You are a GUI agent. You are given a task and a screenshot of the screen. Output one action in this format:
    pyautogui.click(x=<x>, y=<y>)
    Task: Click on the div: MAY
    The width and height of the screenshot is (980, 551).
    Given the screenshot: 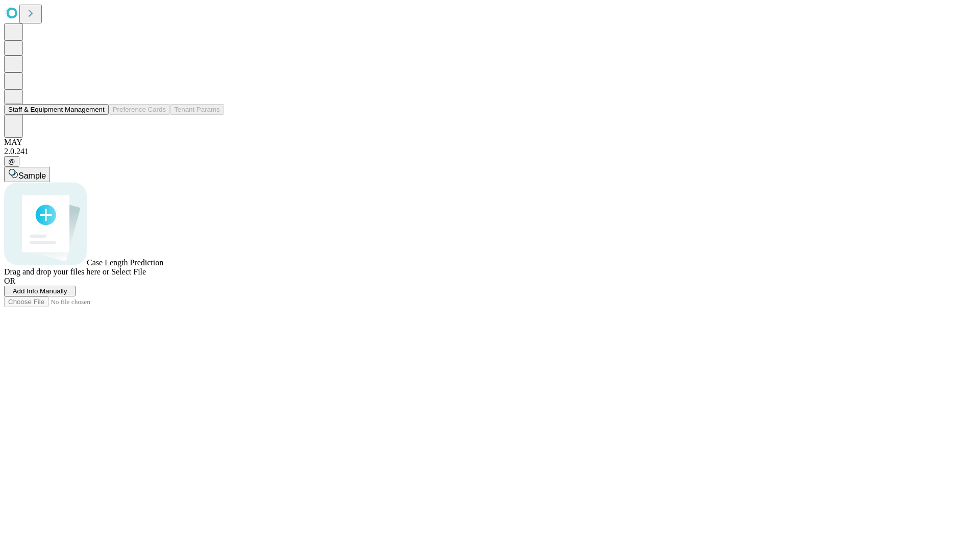 What is the action you would take?
    pyautogui.click(x=490, y=142)
    